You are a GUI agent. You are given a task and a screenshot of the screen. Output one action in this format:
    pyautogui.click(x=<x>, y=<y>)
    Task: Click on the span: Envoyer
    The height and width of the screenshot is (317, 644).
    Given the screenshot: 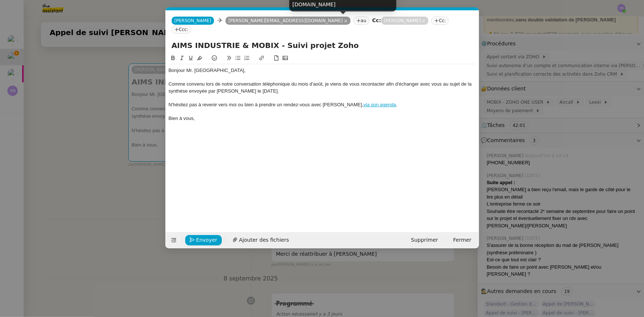 What is the action you would take?
    pyautogui.click(x=206, y=240)
    